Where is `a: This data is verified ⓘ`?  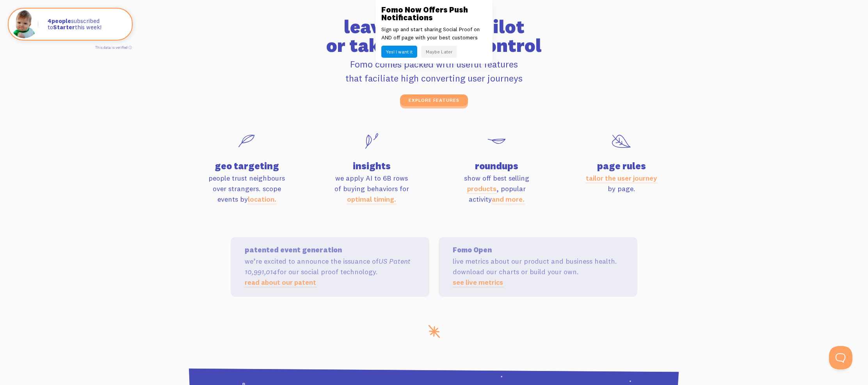 a: This data is verified ⓘ is located at coordinates (114, 47).